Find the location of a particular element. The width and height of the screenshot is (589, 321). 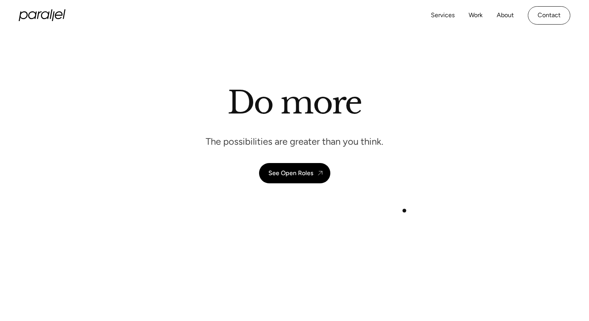

a: Contact is located at coordinates (549, 15).